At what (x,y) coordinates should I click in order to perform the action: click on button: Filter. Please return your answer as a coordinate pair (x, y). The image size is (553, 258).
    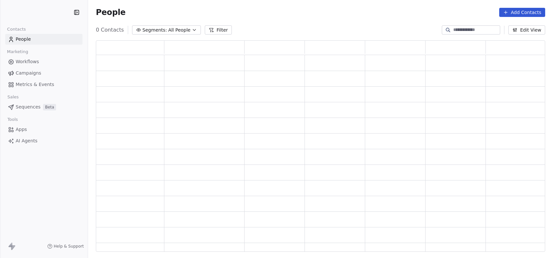
    Looking at the image, I should click on (218, 30).